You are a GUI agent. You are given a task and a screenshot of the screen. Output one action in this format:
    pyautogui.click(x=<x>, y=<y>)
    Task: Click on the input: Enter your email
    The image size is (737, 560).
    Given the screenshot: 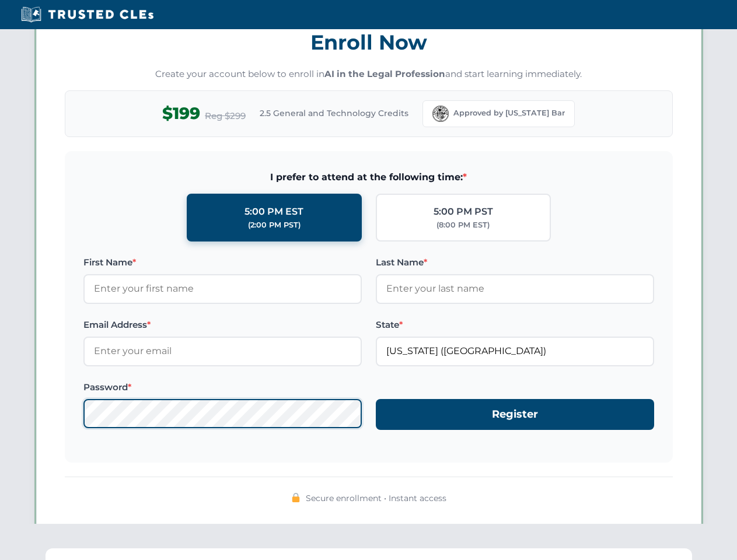 What is the action you would take?
    pyautogui.click(x=222, y=352)
    